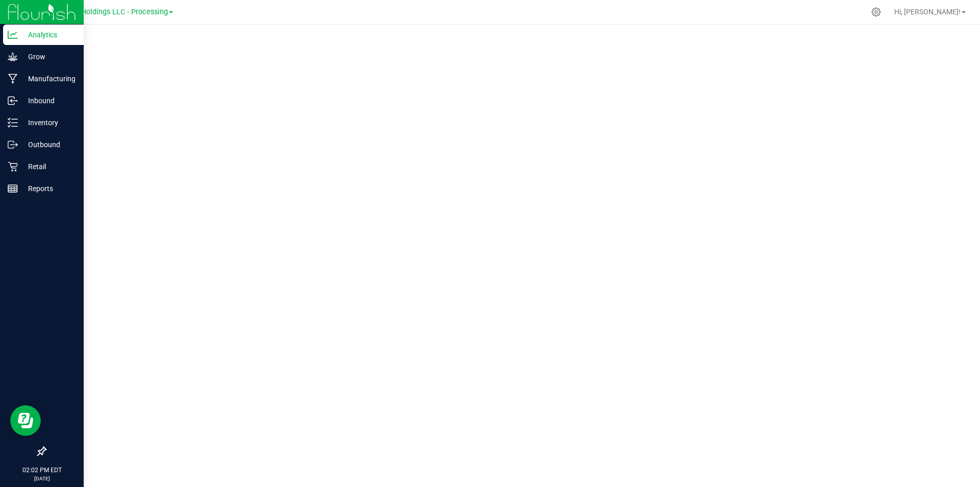  Describe the element at coordinates (49, 100) in the screenshot. I see `p: Inbound` at that location.